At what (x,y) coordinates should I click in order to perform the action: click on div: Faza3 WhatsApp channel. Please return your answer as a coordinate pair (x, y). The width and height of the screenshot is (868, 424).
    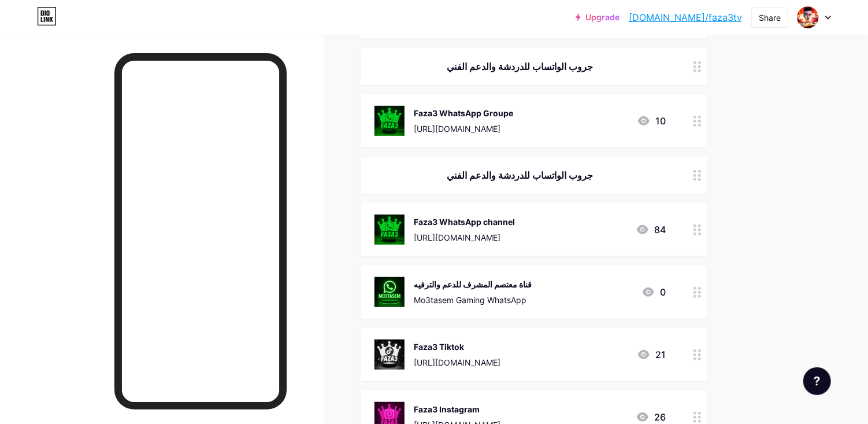
    Looking at the image, I should click on (464, 221).